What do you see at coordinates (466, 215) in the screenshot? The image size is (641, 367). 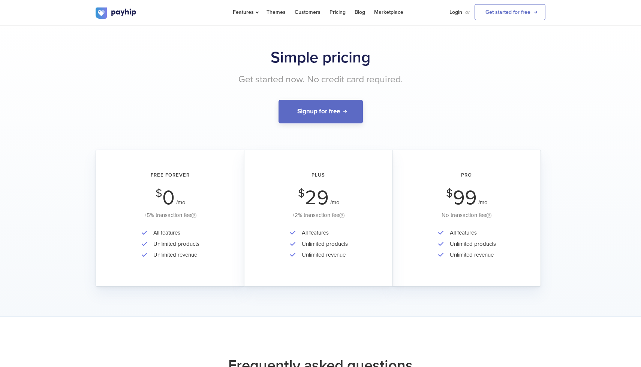 I see `div: No transaction fee` at bounding box center [466, 215].